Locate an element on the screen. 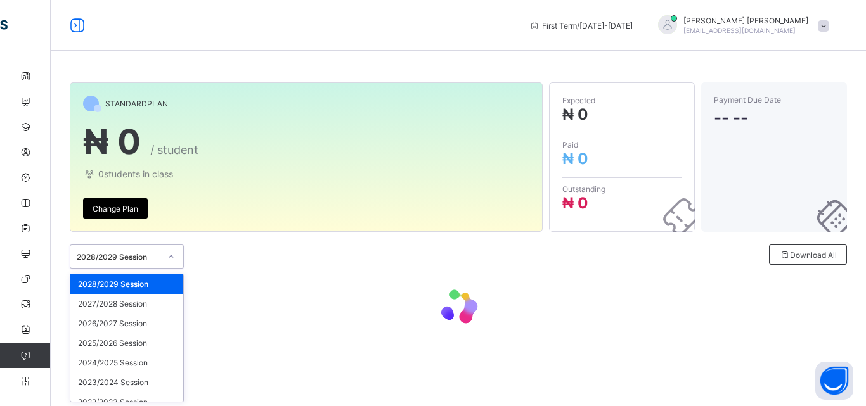 This screenshot has width=866, height=406. span: Expected is located at coordinates (622, 100).